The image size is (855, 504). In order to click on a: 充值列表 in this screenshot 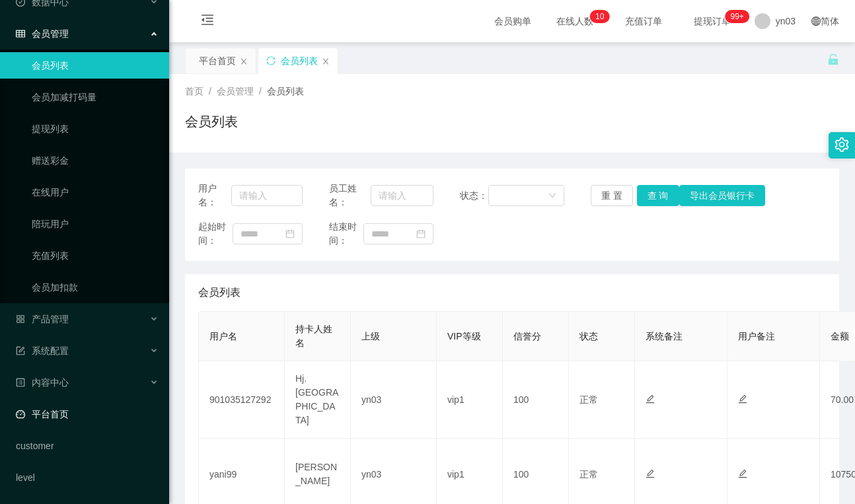, I will do `click(95, 256)`.